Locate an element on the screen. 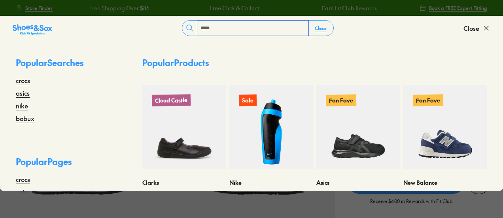  a: Book a FREE Expert Fitting is located at coordinates (453, 8).